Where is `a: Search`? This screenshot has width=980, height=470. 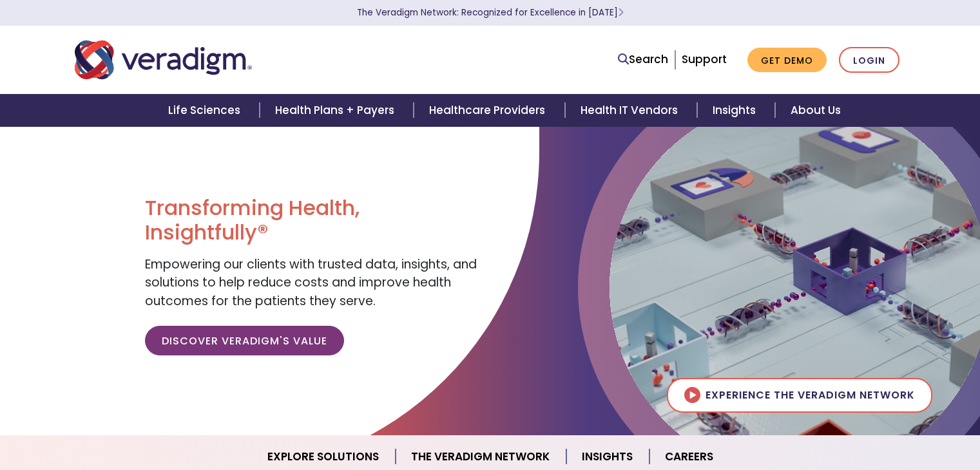 a: Search is located at coordinates (643, 59).